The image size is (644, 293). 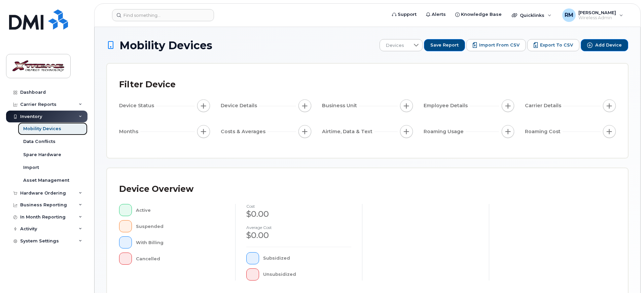 What do you see at coordinates (447, 105) in the screenshot?
I see `span: Employee Details` at bounding box center [447, 105].